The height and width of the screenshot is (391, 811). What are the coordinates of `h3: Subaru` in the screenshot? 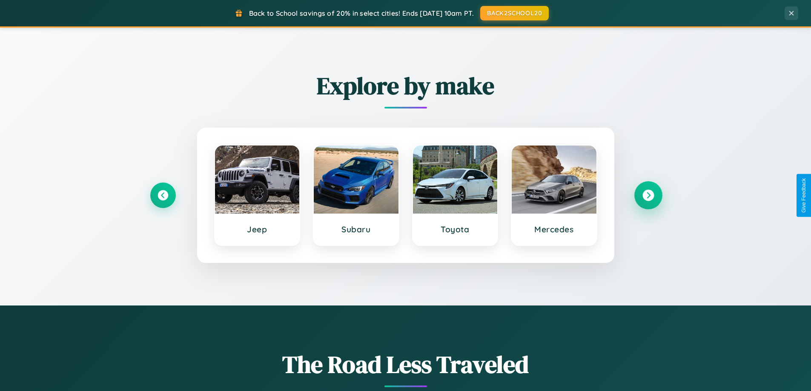 It's located at (356, 229).